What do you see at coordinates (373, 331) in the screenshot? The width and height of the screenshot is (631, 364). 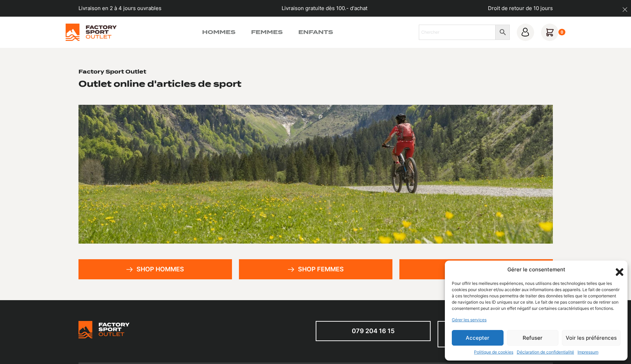 I see `a: 079 204 16 15` at bounding box center [373, 331].